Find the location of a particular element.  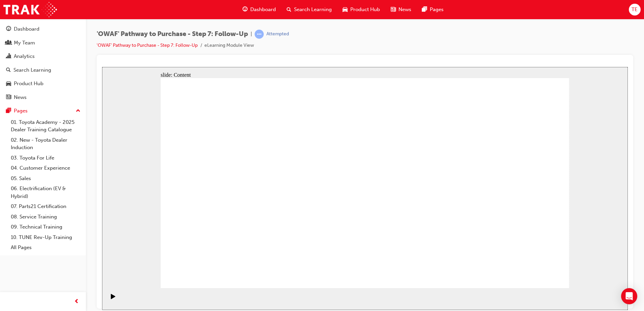

div: Search Learning is located at coordinates (32, 70).